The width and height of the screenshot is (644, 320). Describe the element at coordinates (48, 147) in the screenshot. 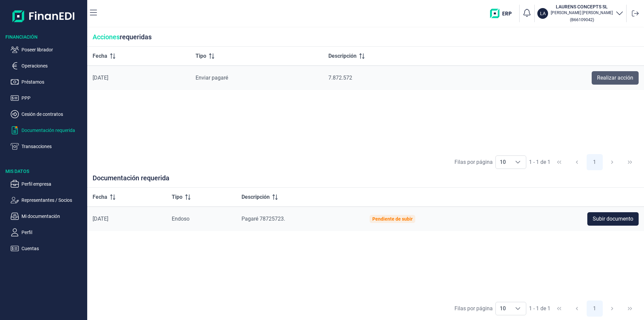

I see `button: Transacciones` at that location.